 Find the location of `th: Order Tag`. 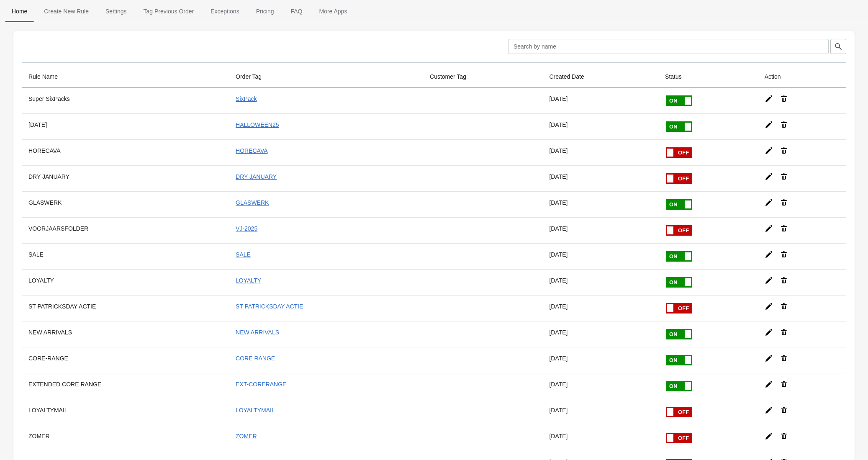

th: Order Tag is located at coordinates (326, 77).